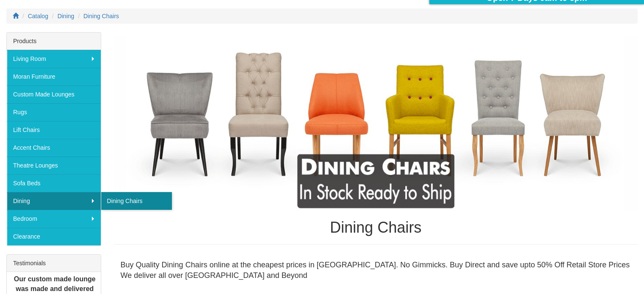 The height and width of the screenshot is (294, 644). Describe the element at coordinates (54, 77) in the screenshot. I see `a: Moran Furniture` at that location.